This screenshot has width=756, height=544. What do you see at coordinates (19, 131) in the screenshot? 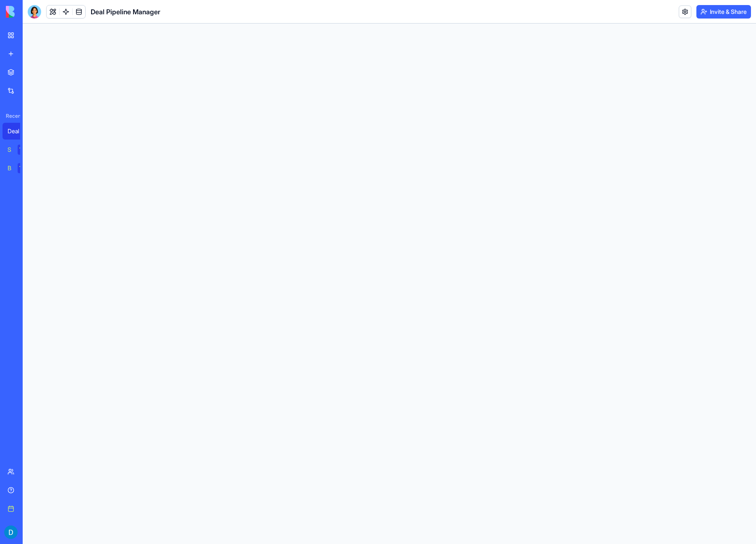
I see `a: Deal Pipeline Manager` at bounding box center [19, 131].